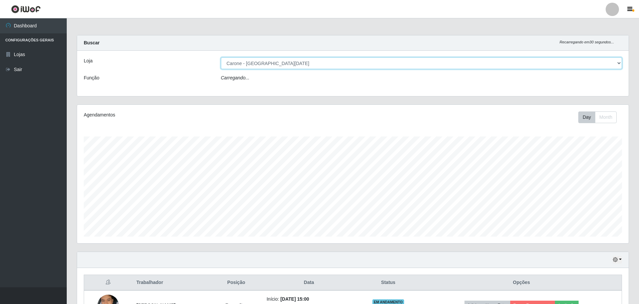 The image size is (639, 304). I want to click on i: Carregando..., so click(235, 78).